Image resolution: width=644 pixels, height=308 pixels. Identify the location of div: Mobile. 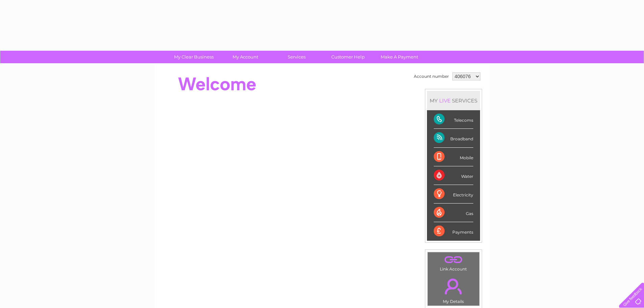
(453, 157).